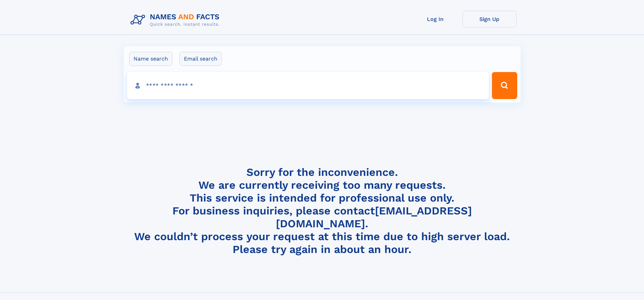 The height and width of the screenshot is (300, 644). Describe the element at coordinates (308, 86) in the screenshot. I see `input: search input` at that location.